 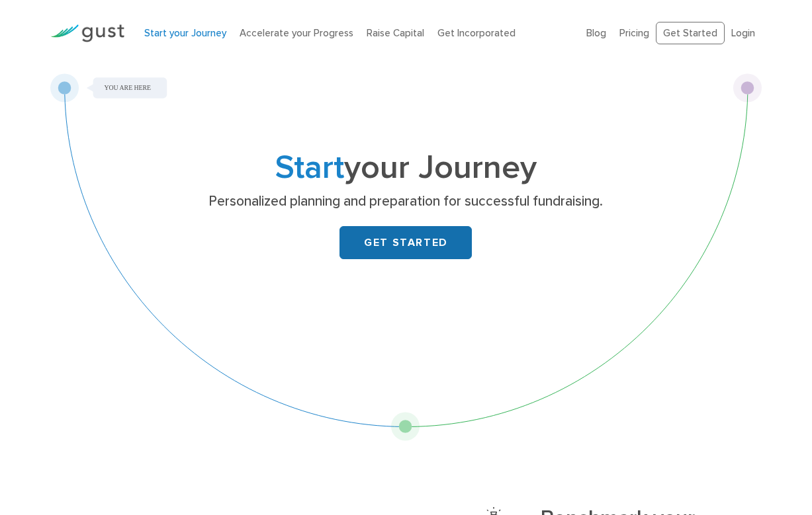 What do you see at coordinates (395, 33) in the screenshot?
I see `a: Raise Capital` at bounding box center [395, 33].